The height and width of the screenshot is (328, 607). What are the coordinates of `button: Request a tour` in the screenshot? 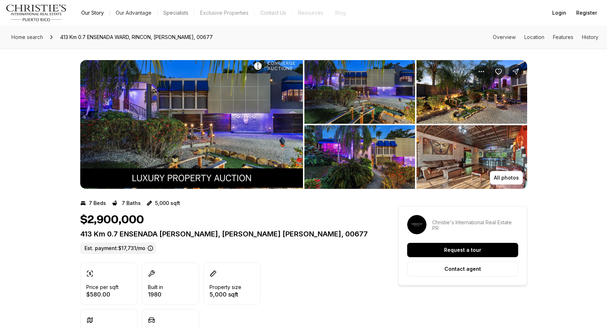 It's located at (462, 250).